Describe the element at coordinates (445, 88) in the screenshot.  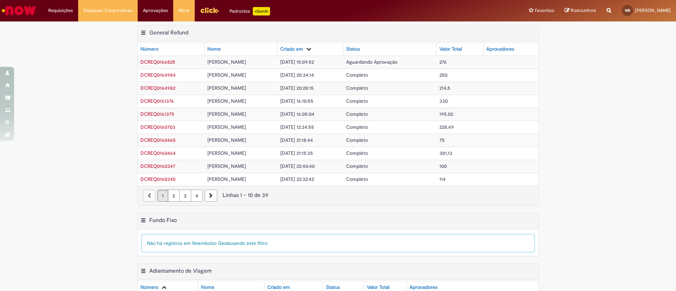
I see `span: 214,5` at that location.